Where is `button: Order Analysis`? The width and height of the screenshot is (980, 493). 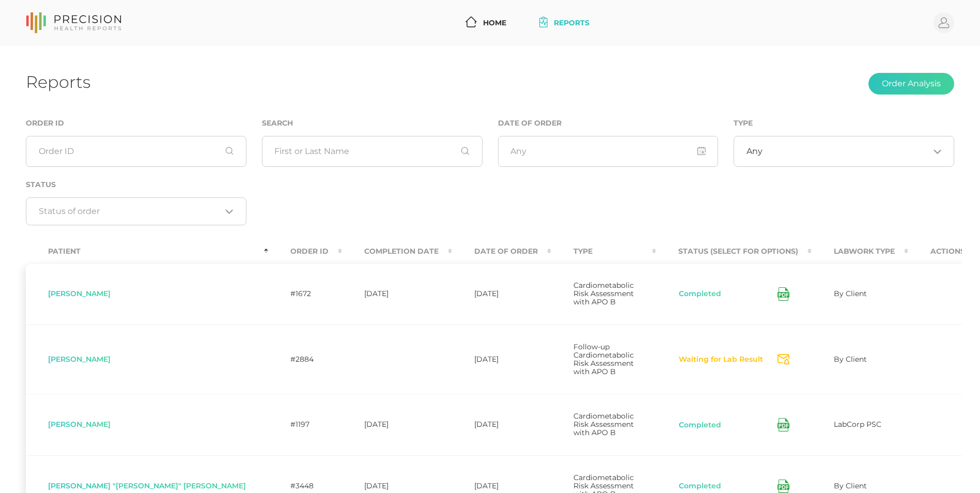
button: Order Analysis is located at coordinates (911, 84).